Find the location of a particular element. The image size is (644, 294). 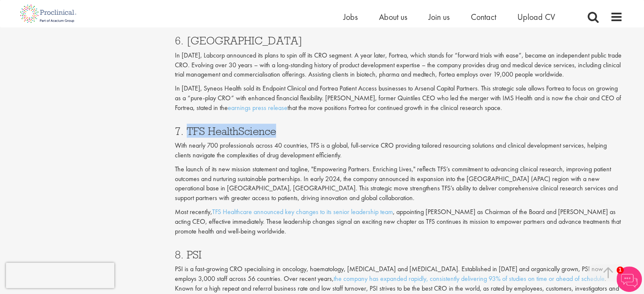

span: 1 is located at coordinates (620, 270).